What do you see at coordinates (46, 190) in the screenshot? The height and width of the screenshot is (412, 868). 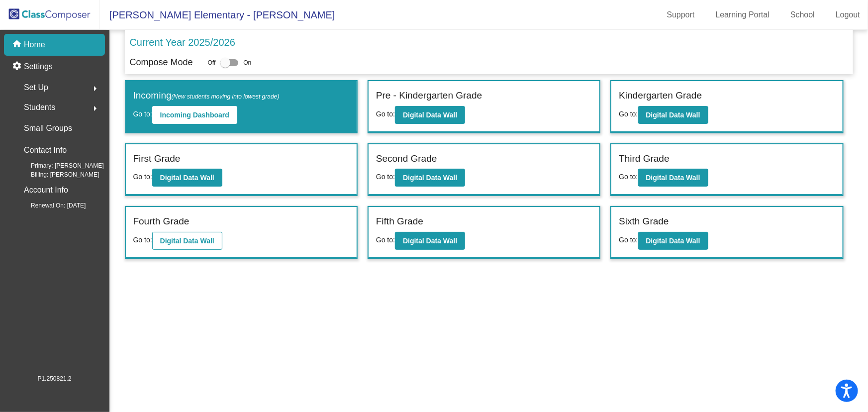 I see `p: Account Info` at bounding box center [46, 190].